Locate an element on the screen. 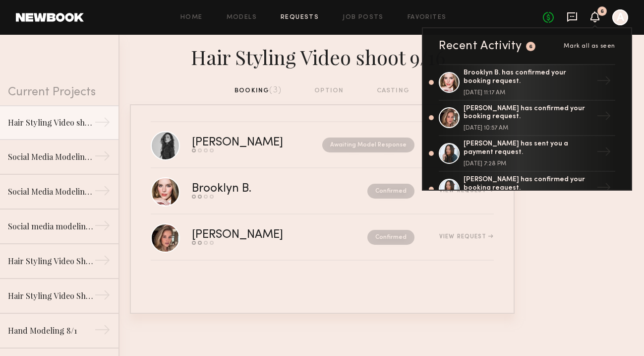 The image size is (644, 356). div: Social Media Modeling 8/14 is located at coordinates (51, 192).